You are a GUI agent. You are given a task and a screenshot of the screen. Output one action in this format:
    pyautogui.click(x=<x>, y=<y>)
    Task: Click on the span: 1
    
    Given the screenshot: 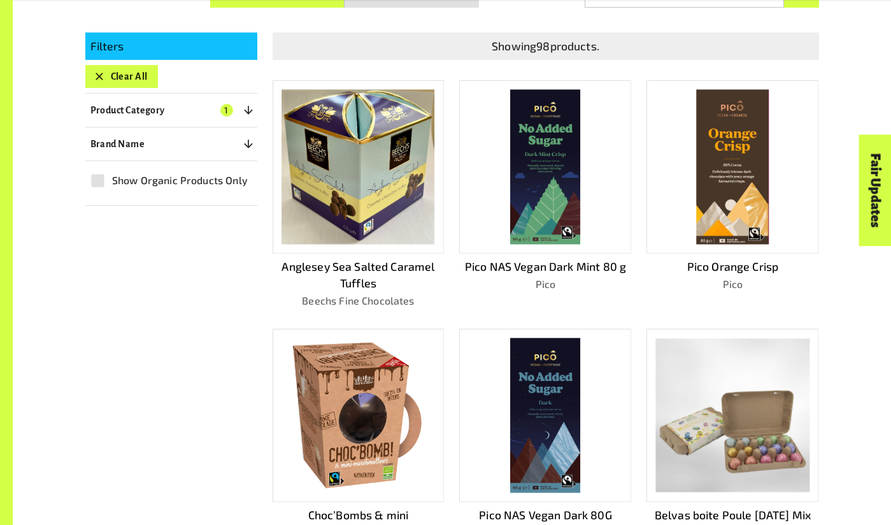 What is the action you would take?
    pyautogui.click(x=227, y=110)
    